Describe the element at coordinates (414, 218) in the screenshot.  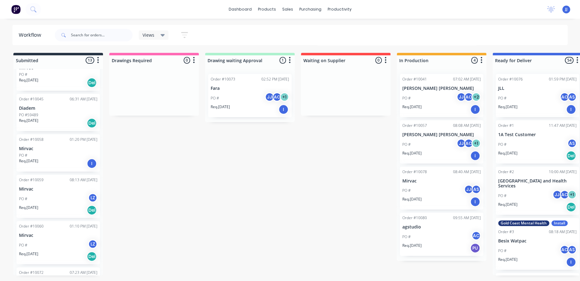
I see `div: Order #10080` at that location.